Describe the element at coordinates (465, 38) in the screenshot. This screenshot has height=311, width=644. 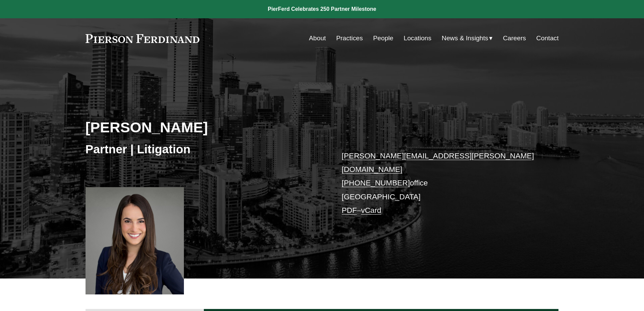
I see `span: News & Insights` at that location.